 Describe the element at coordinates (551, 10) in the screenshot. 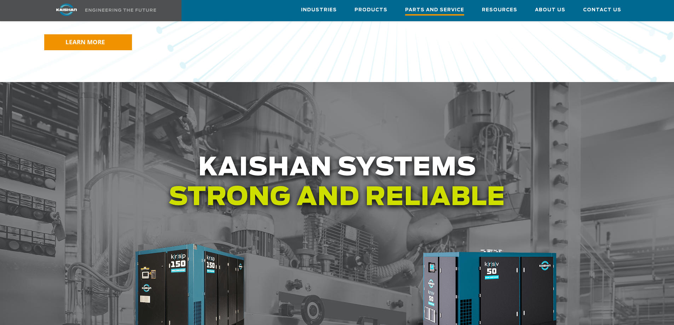

I see `a: About Us` at that location.